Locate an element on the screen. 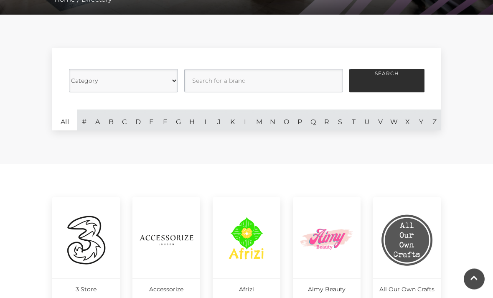 Image resolution: width=493 pixels, height=298 pixels. a: C is located at coordinates (125, 120).